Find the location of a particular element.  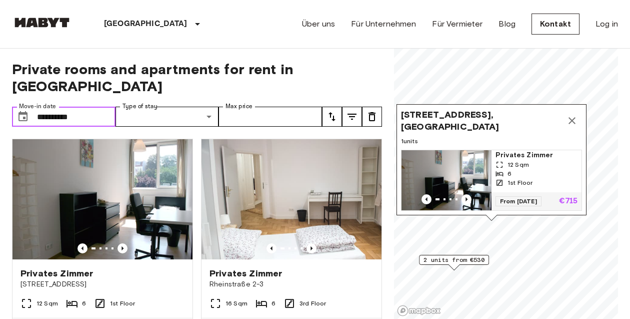

a: Marketing picture of unit DE-01-041-02MPrevious imagePrevious imagePrivates Zimmer12 Sqm61st Floo... is located at coordinates (492, 180).